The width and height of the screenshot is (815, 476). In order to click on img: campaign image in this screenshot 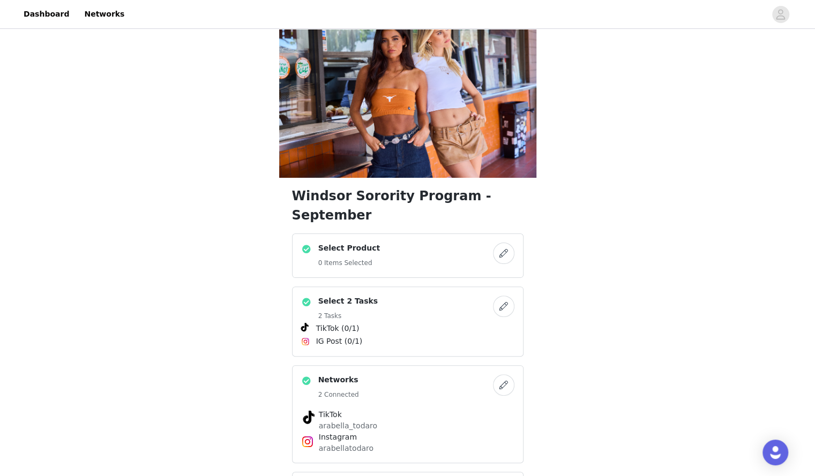, I will do `click(408, 92)`.